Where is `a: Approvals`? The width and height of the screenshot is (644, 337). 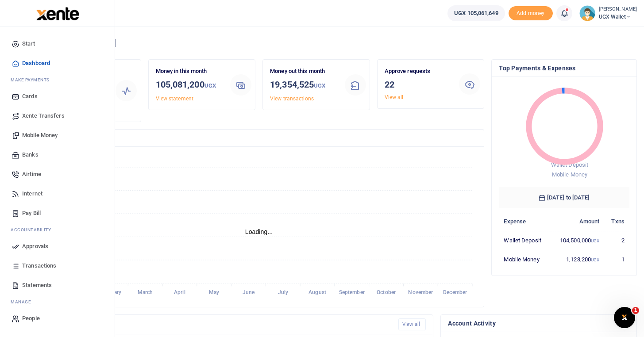
a: Approvals is located at coordinates (57, 247).